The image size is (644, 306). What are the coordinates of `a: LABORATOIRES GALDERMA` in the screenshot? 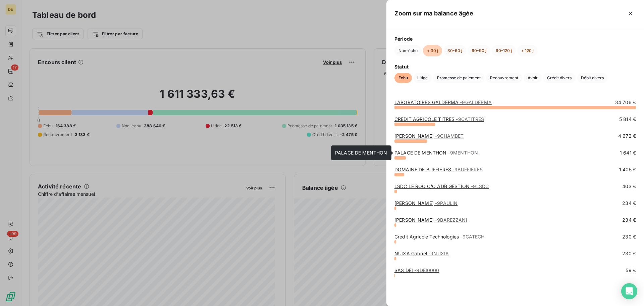 It's located at (443, 102).